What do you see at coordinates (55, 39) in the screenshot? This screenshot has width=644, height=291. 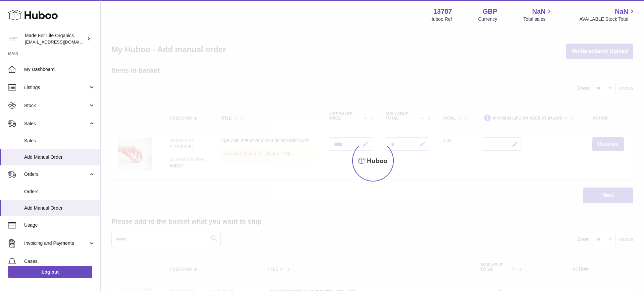 I see `div: Made For Life Organics` at bounding box center [55, 39].